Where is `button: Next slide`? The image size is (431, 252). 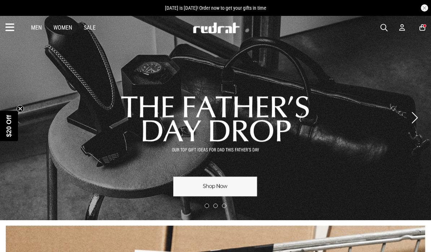 button: Next slide is located at coordinates (415, 118).